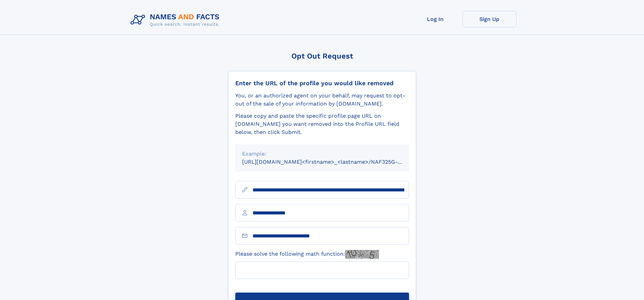 Image resolution: width=644 pixels, height=300 pixels. I want to click on img: Logo Names and Facts, so click(177, 20).